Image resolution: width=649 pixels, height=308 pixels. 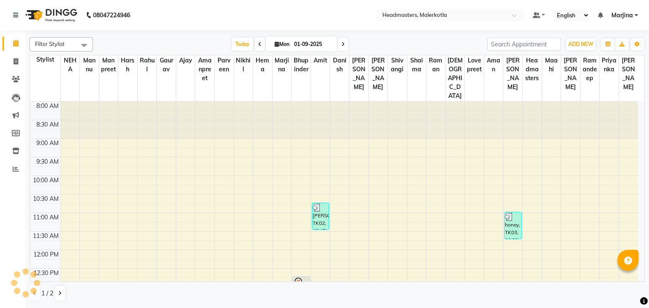 I want to click on div: 11:30 AM, so click(x=46, y=236).